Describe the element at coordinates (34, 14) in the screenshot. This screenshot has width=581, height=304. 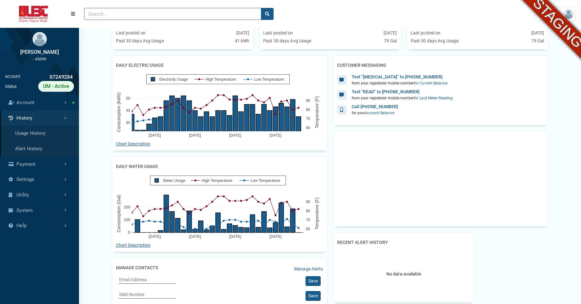
I see `img: ALTSK Logo` at that location.